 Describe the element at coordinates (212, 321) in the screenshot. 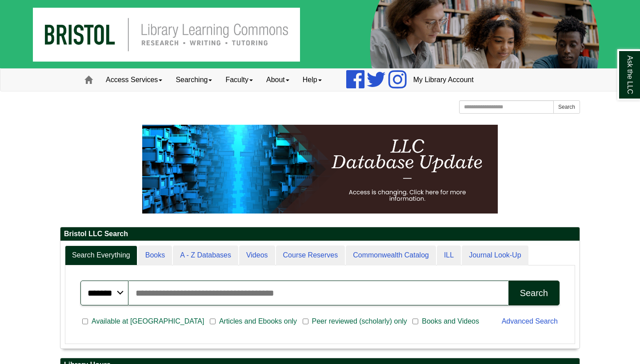

I see `input: Articles and Ebooks only` at that location.